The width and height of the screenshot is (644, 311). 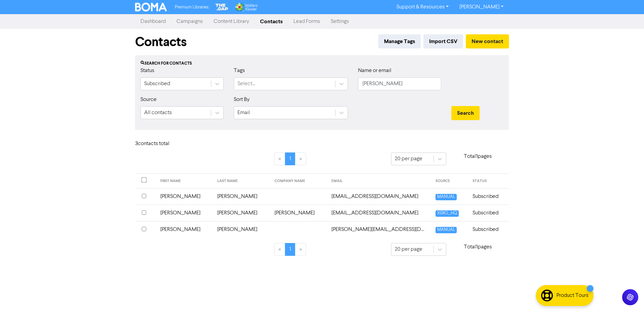 I want to click on label: Sort By, so click(x=242, y=100).